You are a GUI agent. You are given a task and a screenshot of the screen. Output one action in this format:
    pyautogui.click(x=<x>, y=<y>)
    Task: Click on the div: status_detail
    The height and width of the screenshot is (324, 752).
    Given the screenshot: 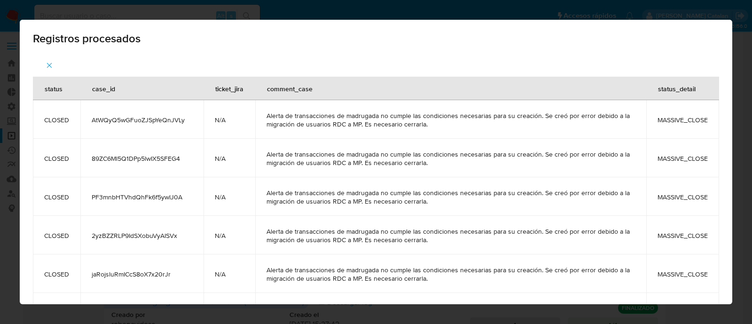 What is the action you would take?
    pyautogui.click(x=677, y=88)
    